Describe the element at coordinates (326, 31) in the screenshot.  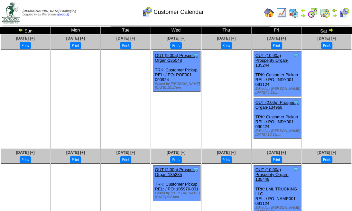
I see `td: Sat` at that location.